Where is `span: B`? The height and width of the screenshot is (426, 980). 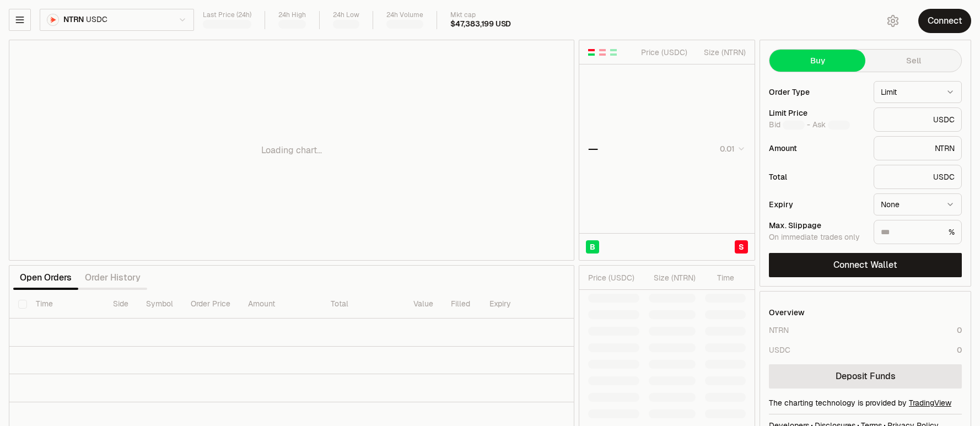 span: B is located at coordinates (592, 247).